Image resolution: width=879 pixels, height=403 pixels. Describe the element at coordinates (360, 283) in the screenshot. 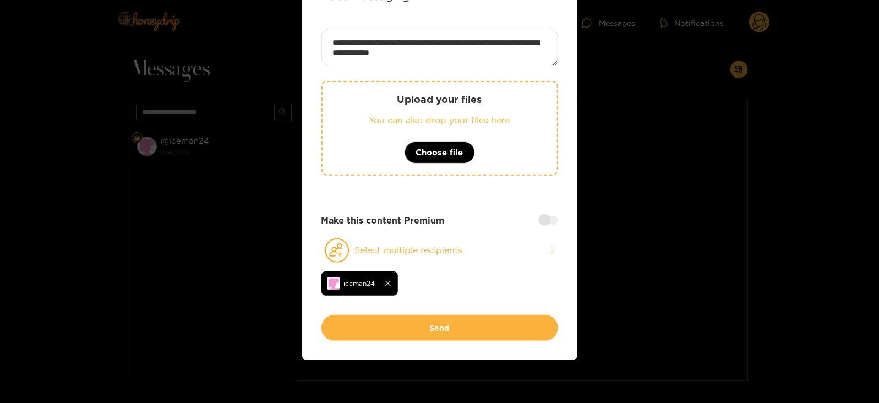

I see `span: iceman24` at that location.